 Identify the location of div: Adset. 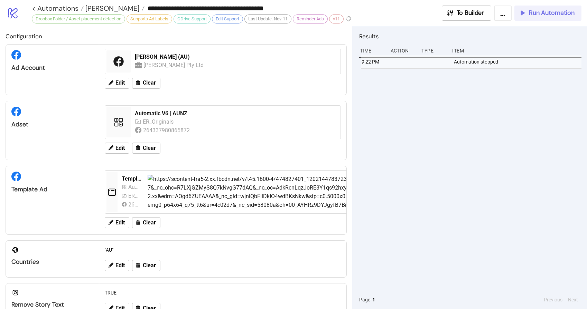
(52, 124).